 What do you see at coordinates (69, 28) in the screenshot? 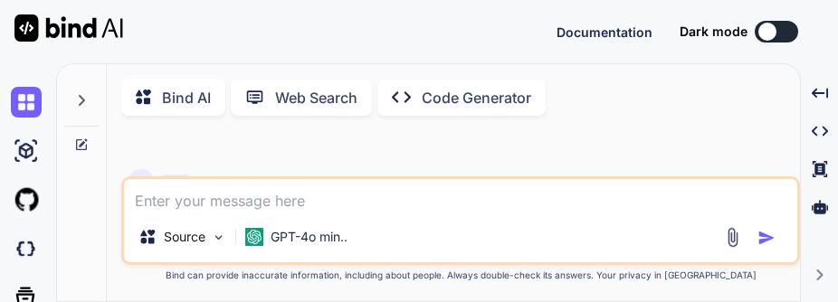
I see `img: Bind AI` at bounding box center [69, 28].